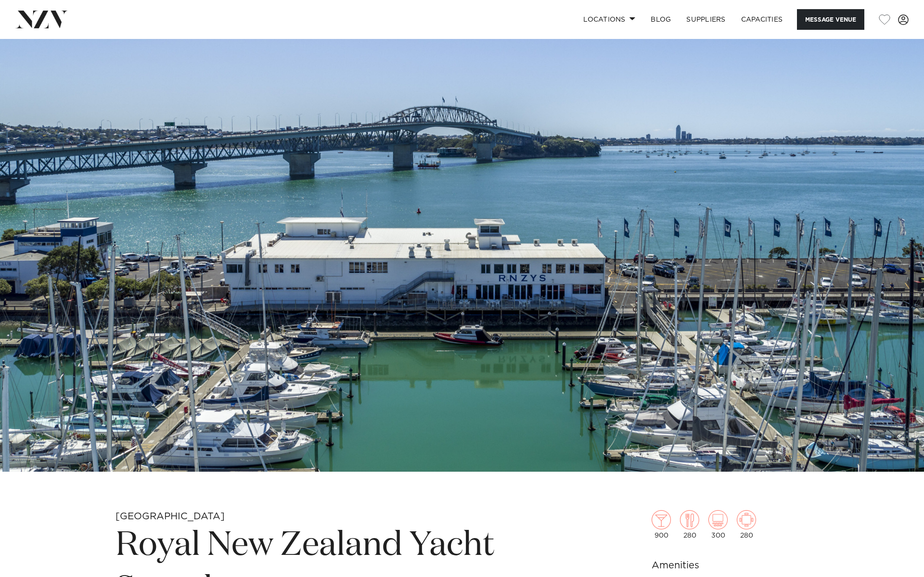 This screenshot has height=577, width=924. Describe the element at coordinates (705, 19) in the screenshot. I see `a: SUPPLIERS` at that location.